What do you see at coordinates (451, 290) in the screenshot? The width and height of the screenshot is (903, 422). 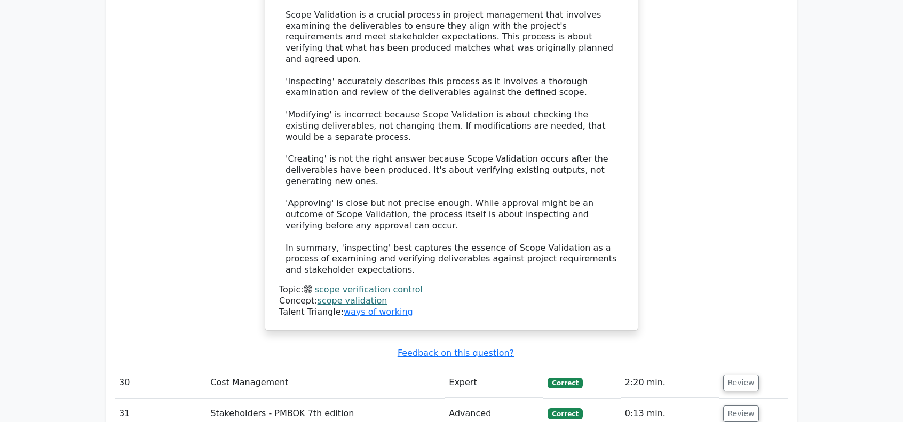 I see `div: Topic:` at bounding box center [451, 290].